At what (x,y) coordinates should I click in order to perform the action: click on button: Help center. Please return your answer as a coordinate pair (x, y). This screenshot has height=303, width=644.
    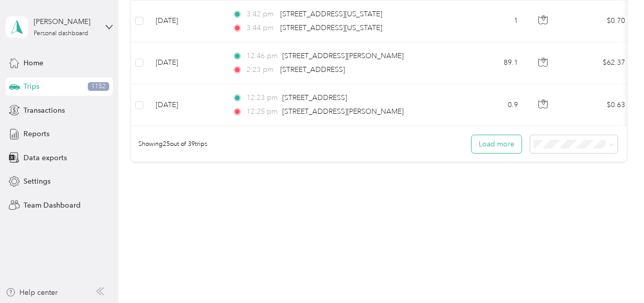
    Looking at the image, I should click on (32, 292).